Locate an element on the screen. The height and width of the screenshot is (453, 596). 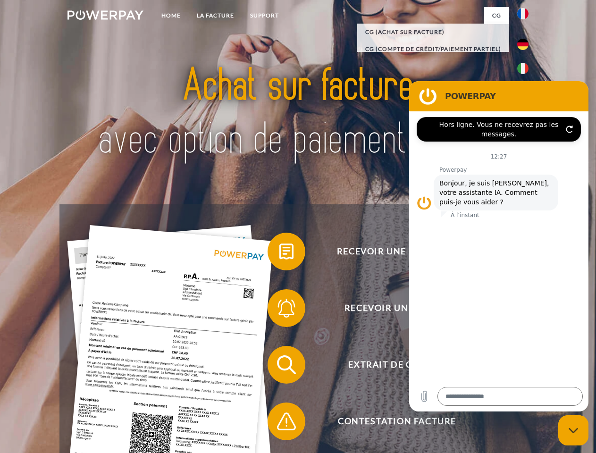
a: CG is located at coordinates (497, 16).